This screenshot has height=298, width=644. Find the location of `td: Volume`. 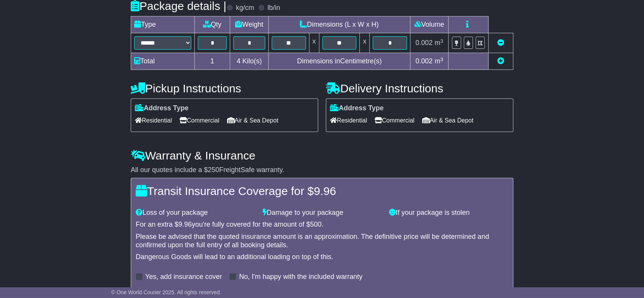

td: Volume is located at coordinates (429, 24).